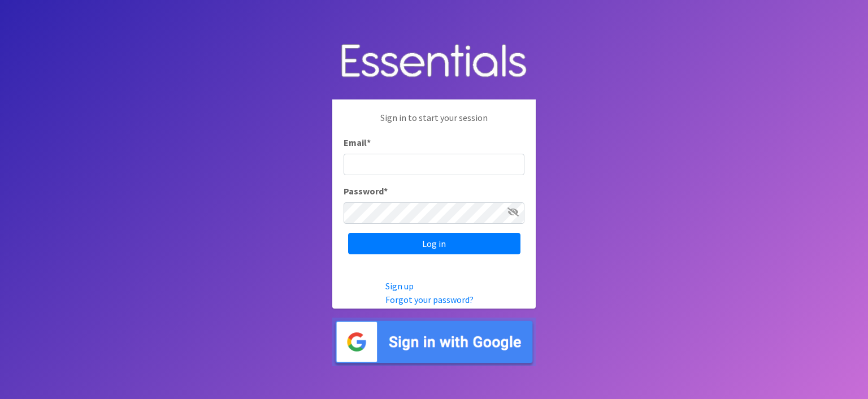 The width and height of the screenshot is (868, 399). Describe the element at coordinates (429, 300) in the screenshot. I see `a: Forgot your password?` at that location.